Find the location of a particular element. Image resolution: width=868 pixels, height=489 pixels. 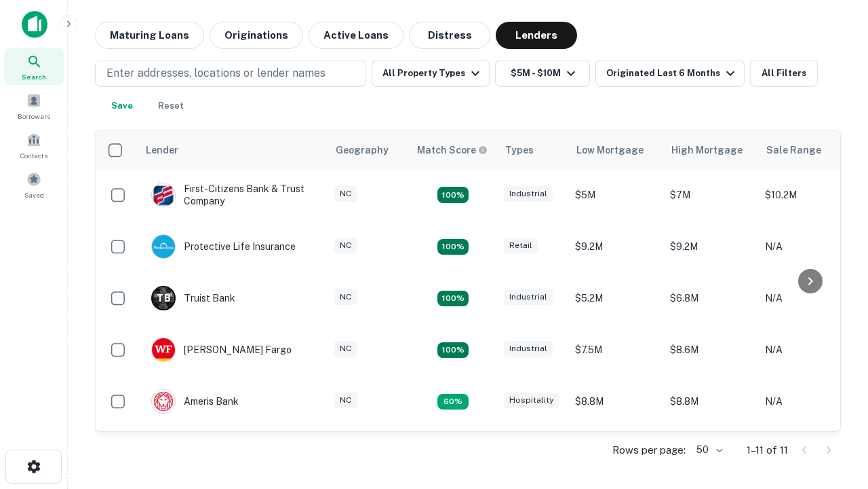

a: Contacts is located at coordinates (34, 146).